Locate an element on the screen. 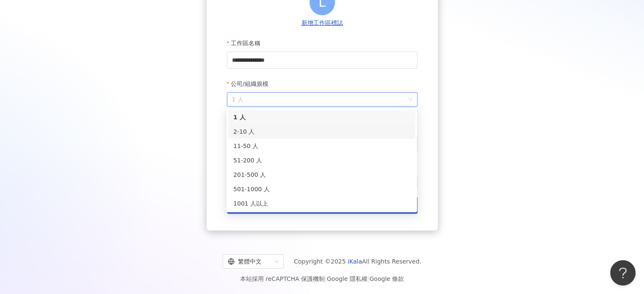 The height and width of the screenshot is (294, 644). input: 工作區名稱 is located at coordinates (322, 60).